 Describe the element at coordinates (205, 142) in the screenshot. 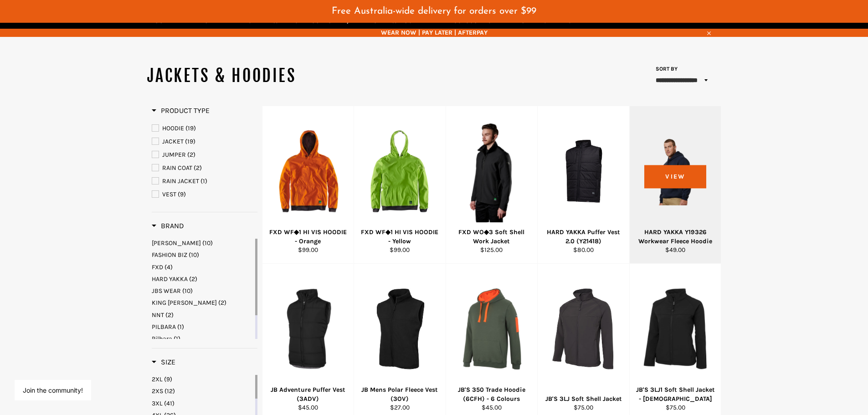

I see `a: JACKET` at that location.